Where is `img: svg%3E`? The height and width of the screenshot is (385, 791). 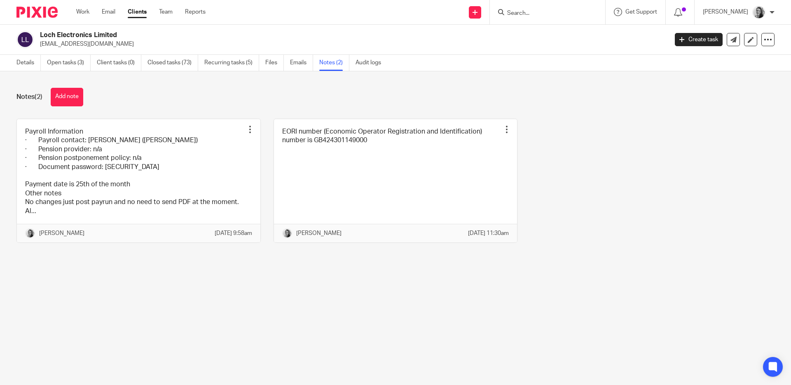
img: svg%3E is located at coordinates (25, 40).